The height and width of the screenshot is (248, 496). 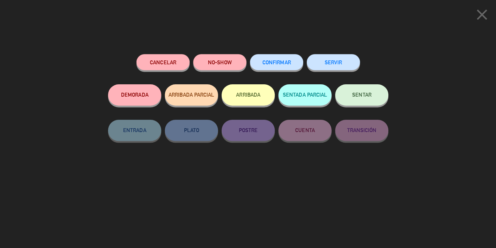 What do you see at coordinates (332, 62) in the screenshot?
I see `button: SERVIR` at bounding box center [332, 62].